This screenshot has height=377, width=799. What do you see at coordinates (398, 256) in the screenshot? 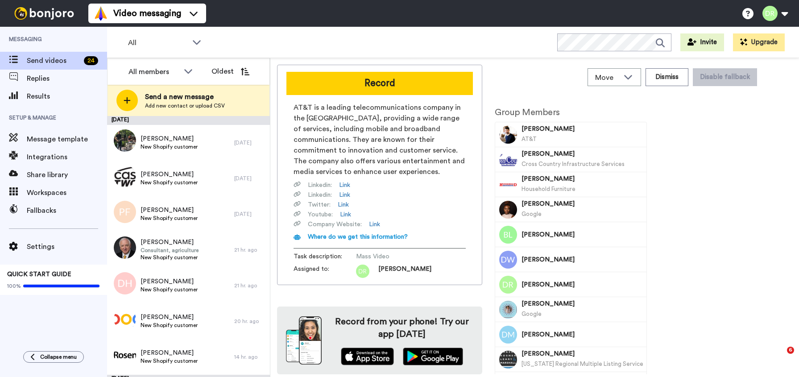
I see `span: Mass Video` at bounding box center [398, 256].